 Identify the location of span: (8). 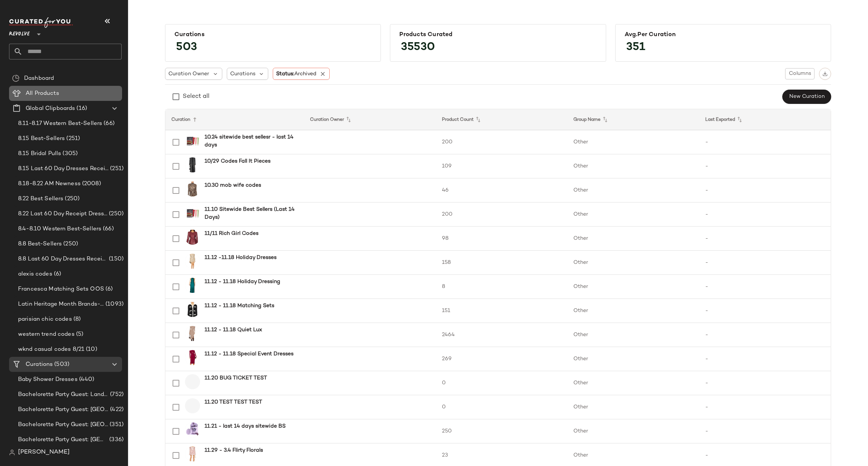
(76, 319).